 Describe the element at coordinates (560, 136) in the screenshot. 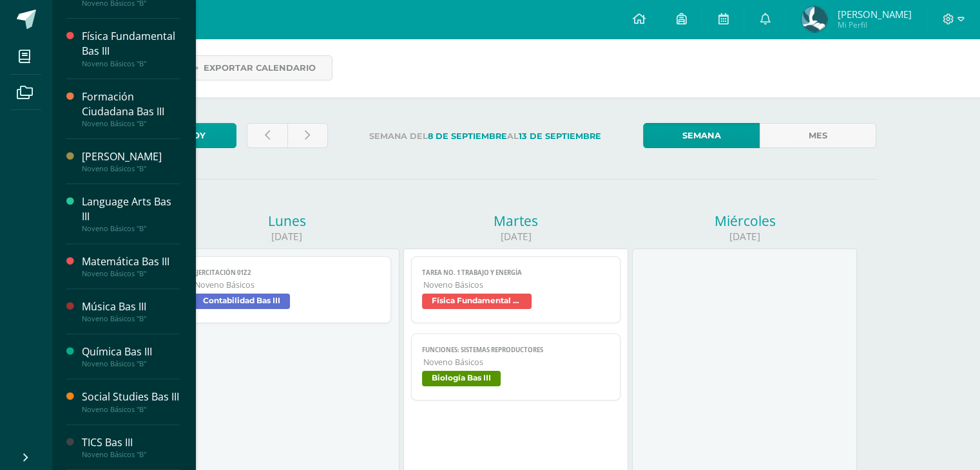

I see `strong: 13 de Septiembre` at that location.